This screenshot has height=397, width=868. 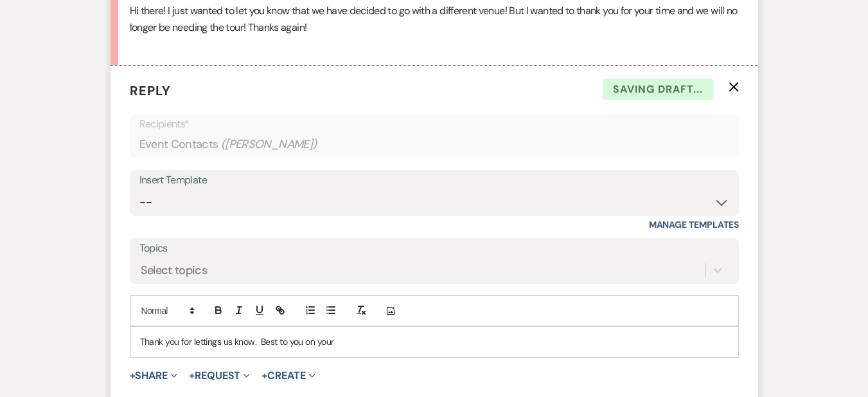 I want to click on div: Select topics, so click(x=174, y=270).